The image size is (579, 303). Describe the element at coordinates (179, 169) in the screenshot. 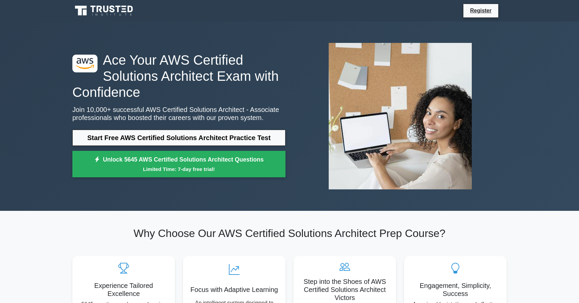

I see `small: Limited Time: 7-day free trial!` at that location.